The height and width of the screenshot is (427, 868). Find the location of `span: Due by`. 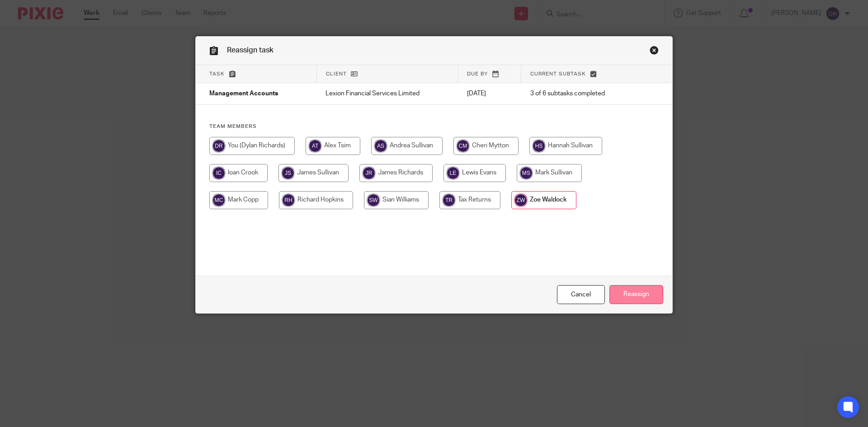

span: Due by is located at coordinates (477, 74).